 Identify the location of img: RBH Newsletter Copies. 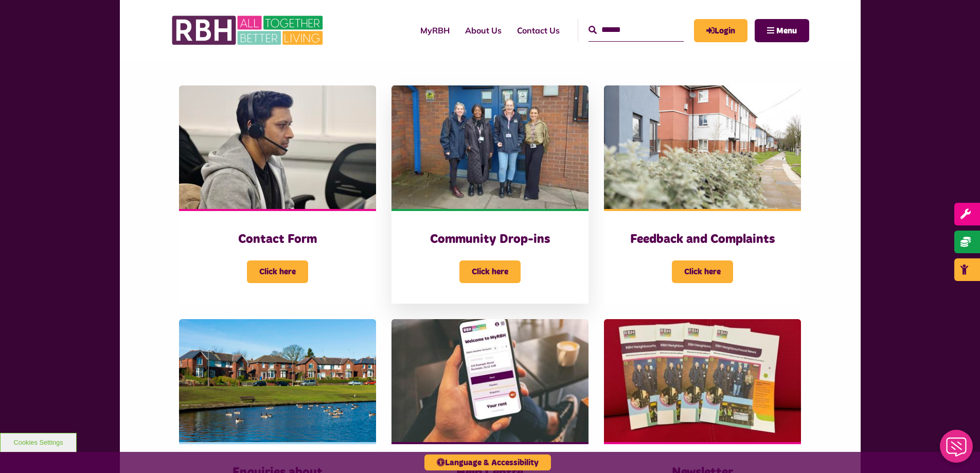
(702, 381).